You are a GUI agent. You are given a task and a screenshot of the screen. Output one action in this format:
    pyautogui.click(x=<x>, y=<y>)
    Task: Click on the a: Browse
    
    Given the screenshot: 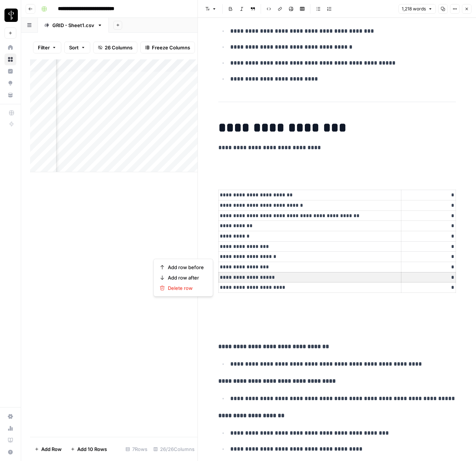 What is the action you would take?
    pyautogui.click(x=10, y=59)
    